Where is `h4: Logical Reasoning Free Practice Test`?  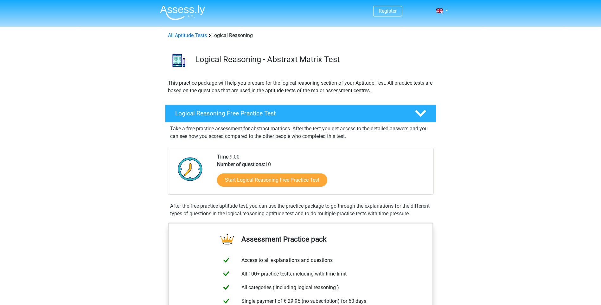 h4: Logical Reasoning Free Practice Test is located at coordinates (290, 113).